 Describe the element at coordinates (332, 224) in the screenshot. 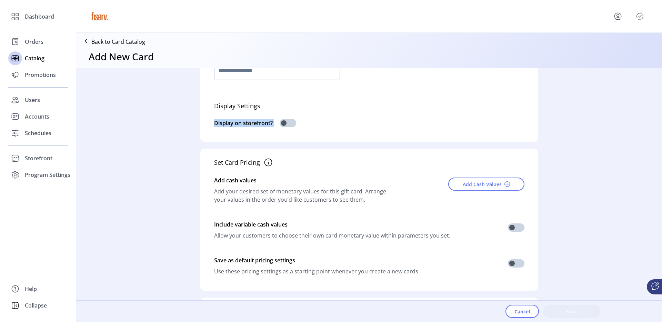

I see `div: Include variable cash values` at that location.